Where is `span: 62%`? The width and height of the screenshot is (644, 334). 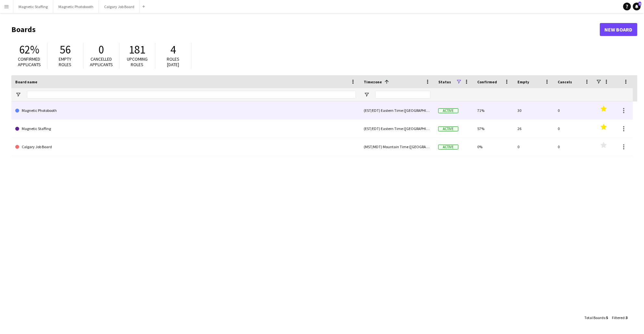
span: 62% is located at coordinates (29, 50).